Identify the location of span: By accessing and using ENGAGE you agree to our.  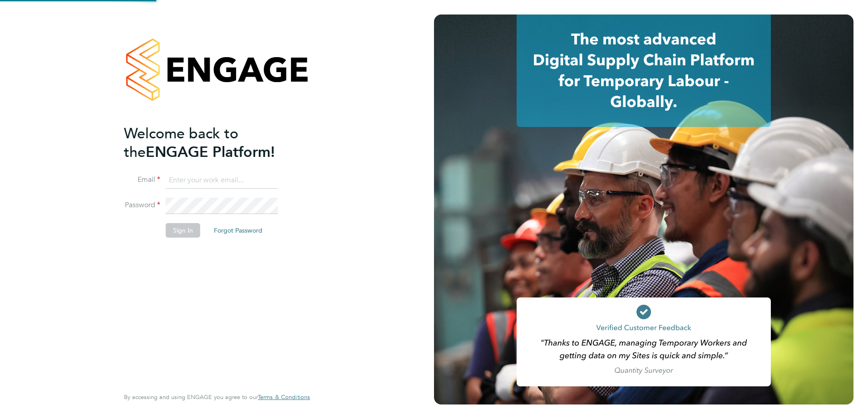
(217, 397).